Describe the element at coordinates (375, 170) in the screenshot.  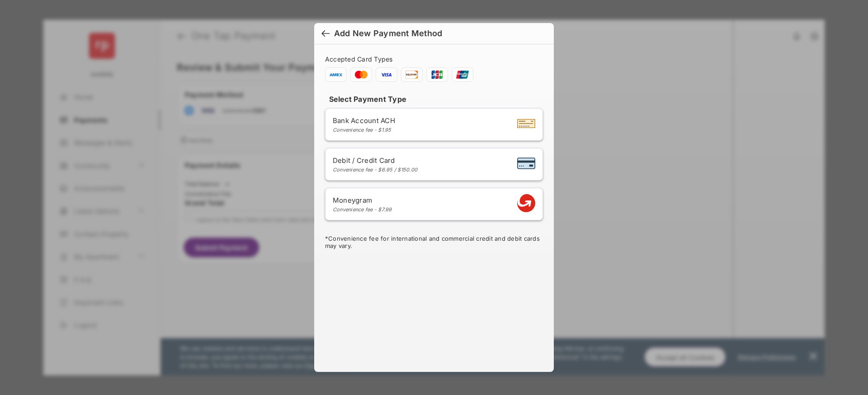
I see `div: Convenience fee - $6.95 / $150.00` at that location.